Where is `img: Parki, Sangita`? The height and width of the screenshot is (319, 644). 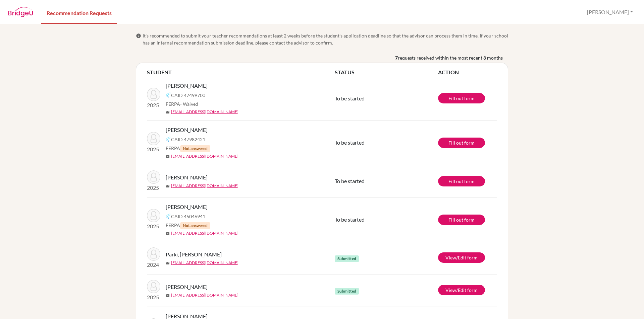 img: Parki, Sangita is located at coordinates (153, 254).